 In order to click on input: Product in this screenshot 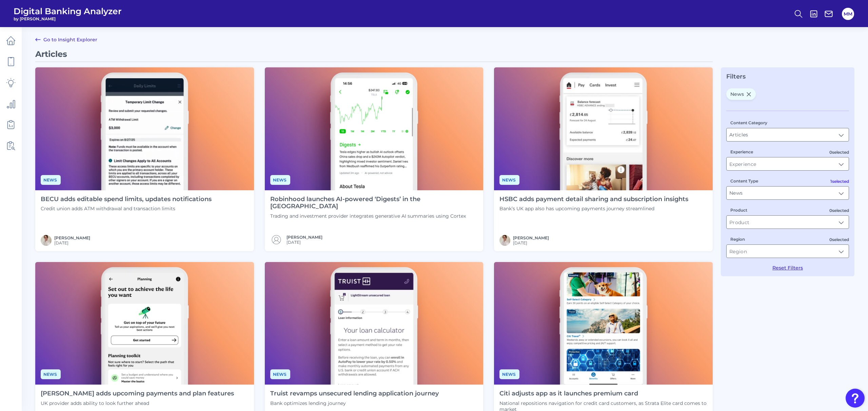, I will do `click(788, 223)`.